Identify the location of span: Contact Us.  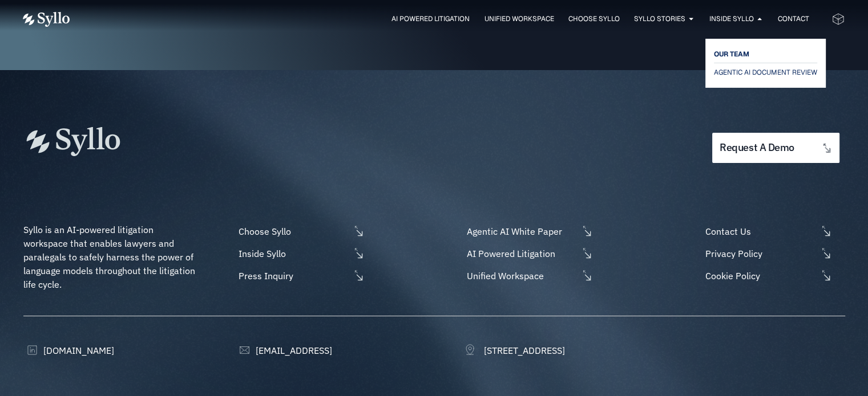
(759, 232).